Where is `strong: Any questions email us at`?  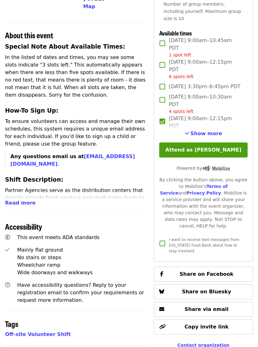 strong: Any questions email us at is located at coordinates (73, 160).